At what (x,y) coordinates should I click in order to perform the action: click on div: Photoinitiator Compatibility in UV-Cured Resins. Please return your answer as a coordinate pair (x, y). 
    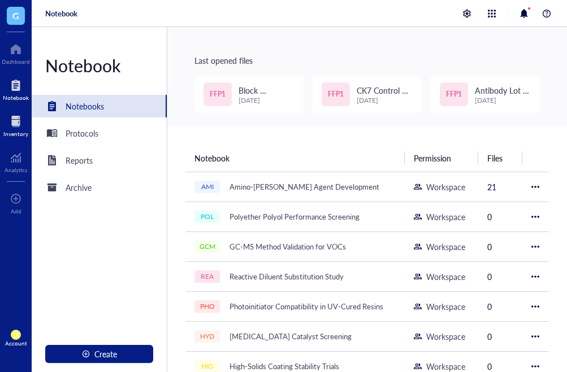
    Looking at the image, I should click on (306, 307).